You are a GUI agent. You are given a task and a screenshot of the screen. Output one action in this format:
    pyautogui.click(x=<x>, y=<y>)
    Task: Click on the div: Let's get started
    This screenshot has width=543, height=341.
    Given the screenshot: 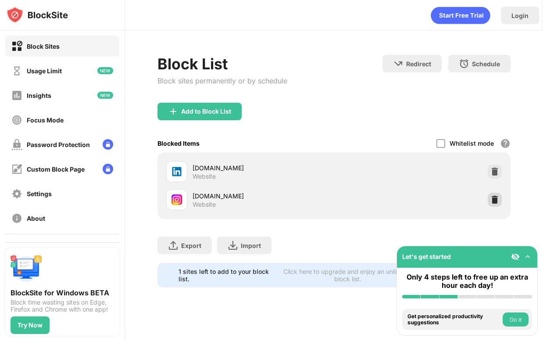 What is the action you would take?
    pyautogui.click(x=426, y=256)
    